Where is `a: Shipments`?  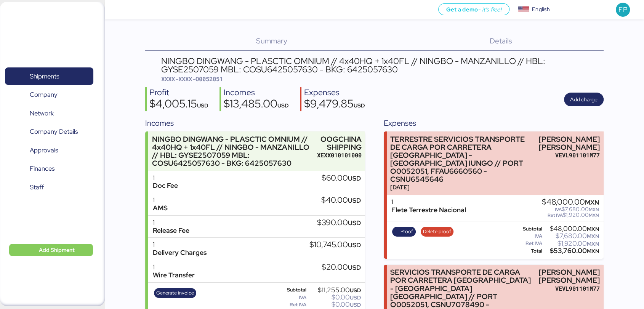 a: Shipments is located at coordinates (49, 76).